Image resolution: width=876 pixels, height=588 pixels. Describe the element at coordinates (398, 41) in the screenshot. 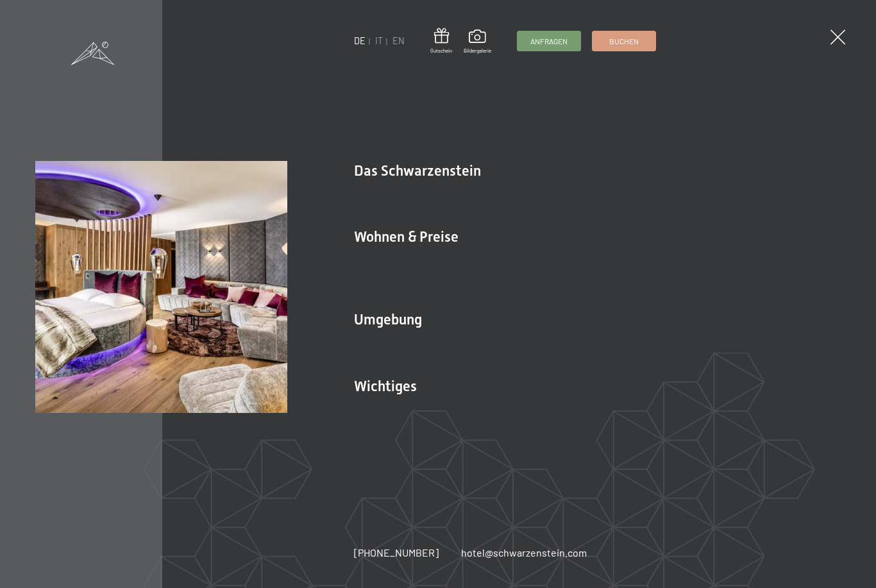

I see `a: EN` at that location.